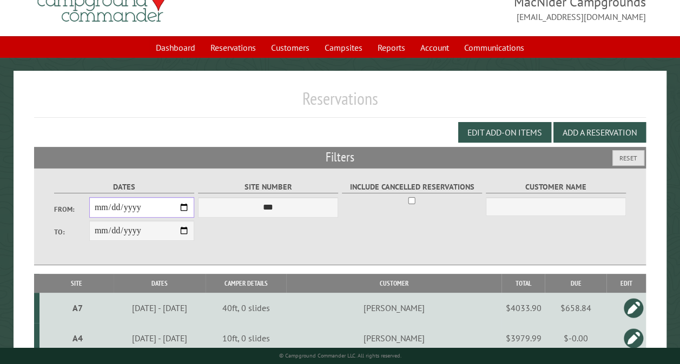  What do you see at coordinates (575, 283) in the screenshot?
I see `th: Due` at bounding box center [575, 283].